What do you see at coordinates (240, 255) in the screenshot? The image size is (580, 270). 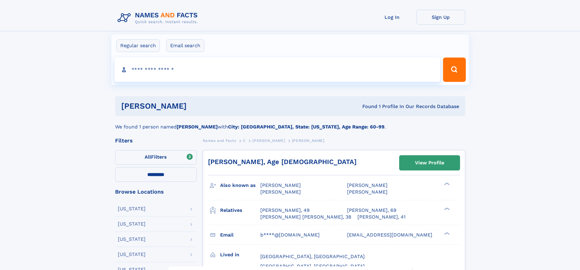 I see `h3: Lived in` at bounding box center [240, 255].